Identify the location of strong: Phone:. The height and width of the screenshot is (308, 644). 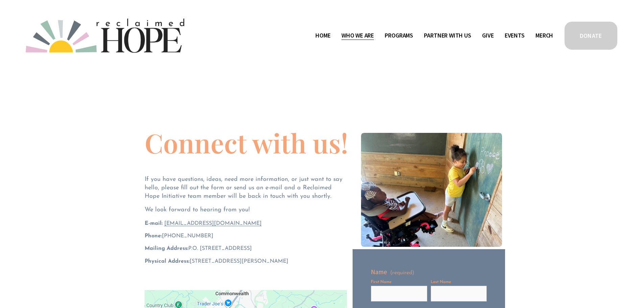
(153, 237).